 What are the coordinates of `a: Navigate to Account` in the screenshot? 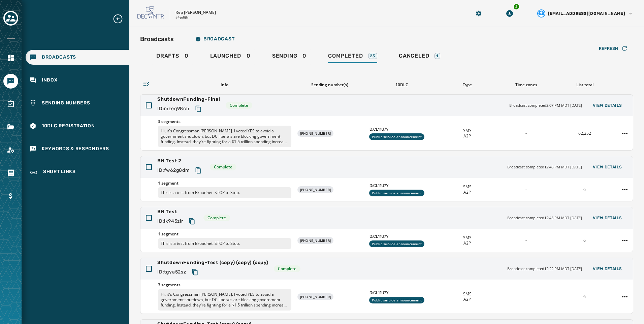 It's located at (11, 150).